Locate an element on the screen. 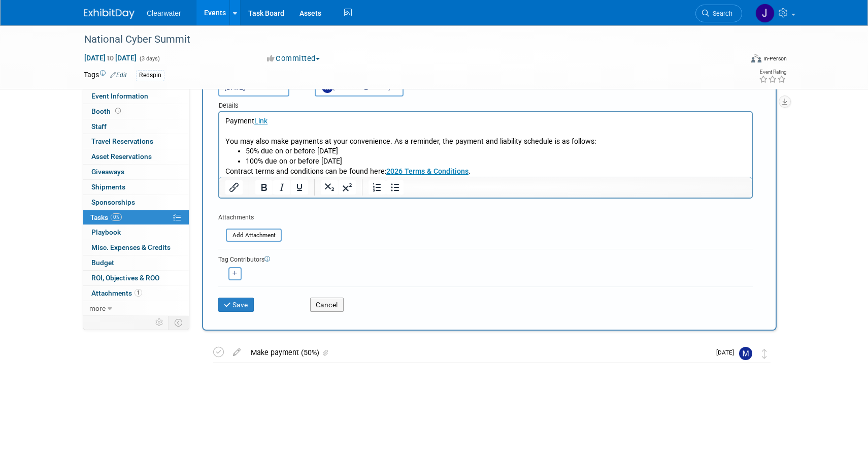  span: Clearwater is located at coordinates (164, 13).